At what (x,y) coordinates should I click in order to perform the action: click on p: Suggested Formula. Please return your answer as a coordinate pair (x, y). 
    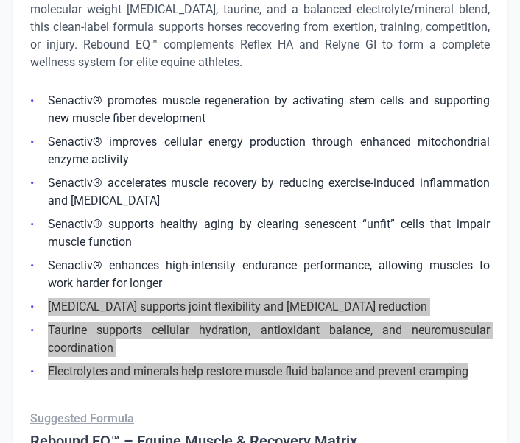
    Looking at the image, I should click on (260, 419).